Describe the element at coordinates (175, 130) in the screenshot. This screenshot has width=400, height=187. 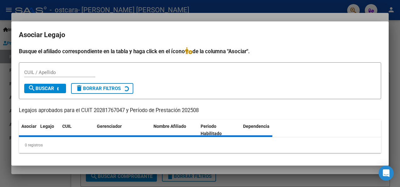
I see `datatable-header-cell: Nombre Afiliado` at that location.